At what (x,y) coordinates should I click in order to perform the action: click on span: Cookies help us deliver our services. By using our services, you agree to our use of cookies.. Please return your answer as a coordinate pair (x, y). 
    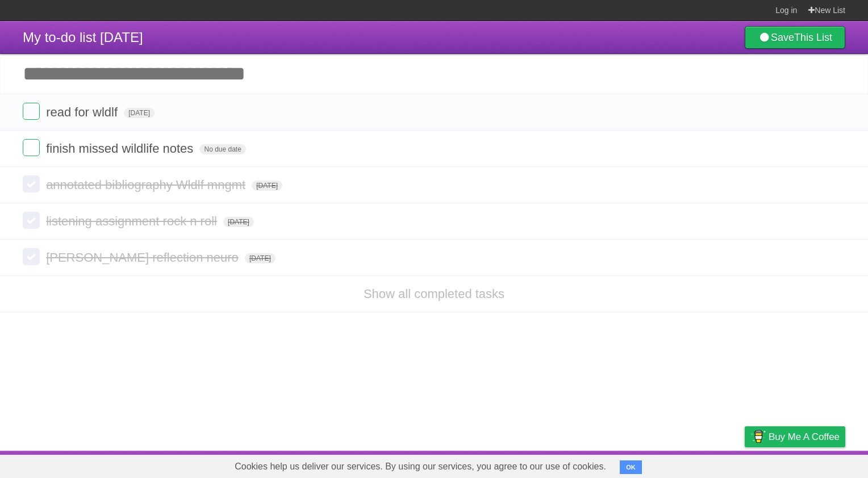
    Looking at the image, I should click on (420, 467).